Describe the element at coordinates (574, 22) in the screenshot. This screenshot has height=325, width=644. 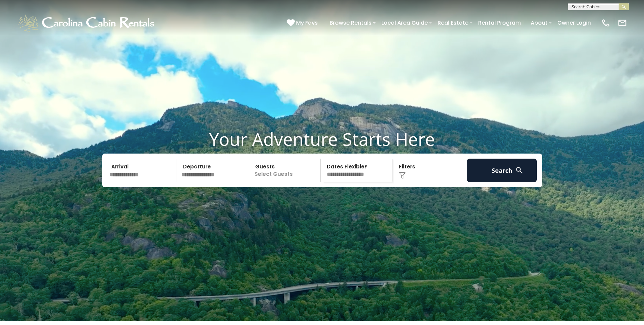
I see `a: Owner Login` at that location.